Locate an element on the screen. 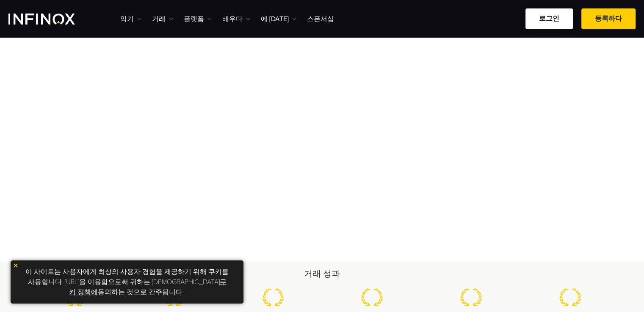  font: 플랫폼 is located at coordinates (194, 19).